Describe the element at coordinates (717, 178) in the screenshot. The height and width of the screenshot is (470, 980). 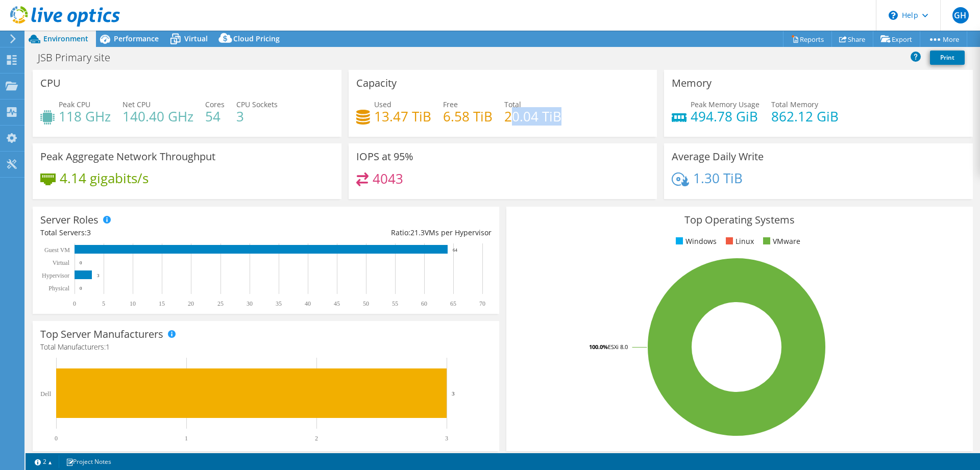
I see `h4: 1.30 TiB` at that location.